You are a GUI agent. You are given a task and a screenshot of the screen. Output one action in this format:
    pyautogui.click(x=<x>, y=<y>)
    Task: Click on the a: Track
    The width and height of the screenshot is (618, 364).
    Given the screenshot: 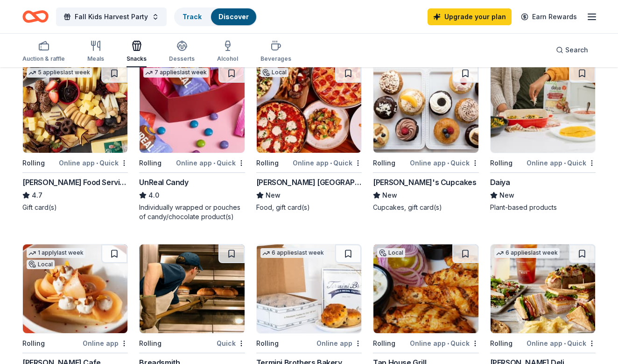 What is the action you would take?
    pyautogui.click(x=192, y=17)
    